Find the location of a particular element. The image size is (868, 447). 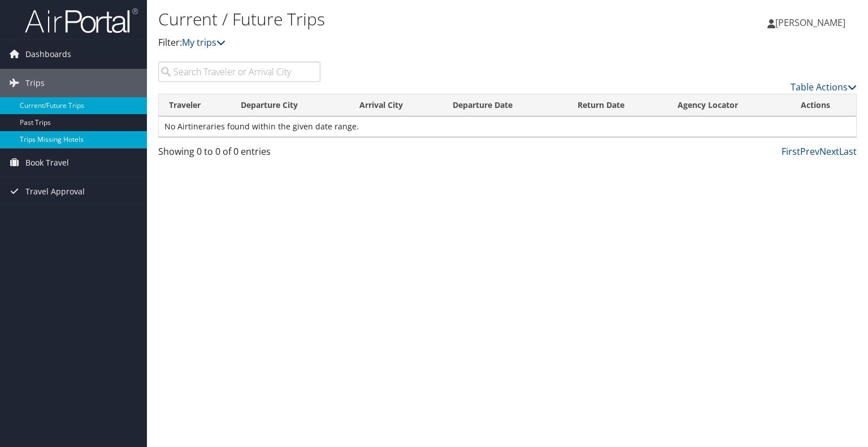

span: Book Travel is located at coordinates (47, 162).